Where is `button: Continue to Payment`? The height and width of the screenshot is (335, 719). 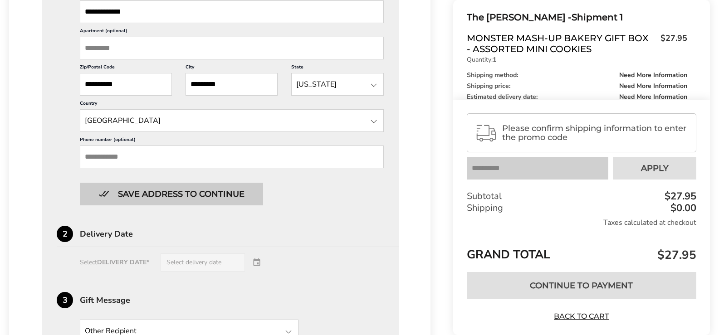 button: Continue to Payment is located at coordinates (581, 286).